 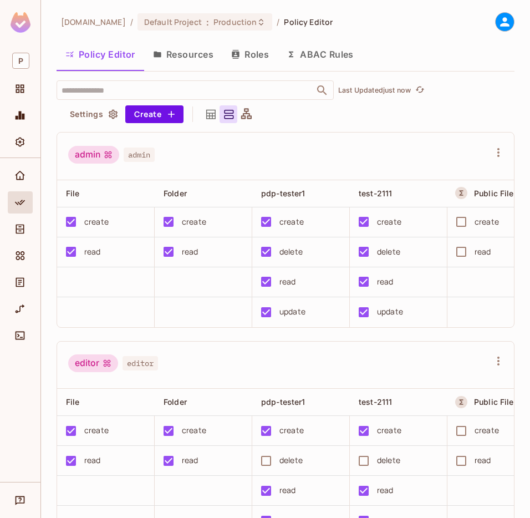 What do you see at coordinates (420, 90) in the screenshot?
I see `span: refresh` at bounding box center [420, 90].